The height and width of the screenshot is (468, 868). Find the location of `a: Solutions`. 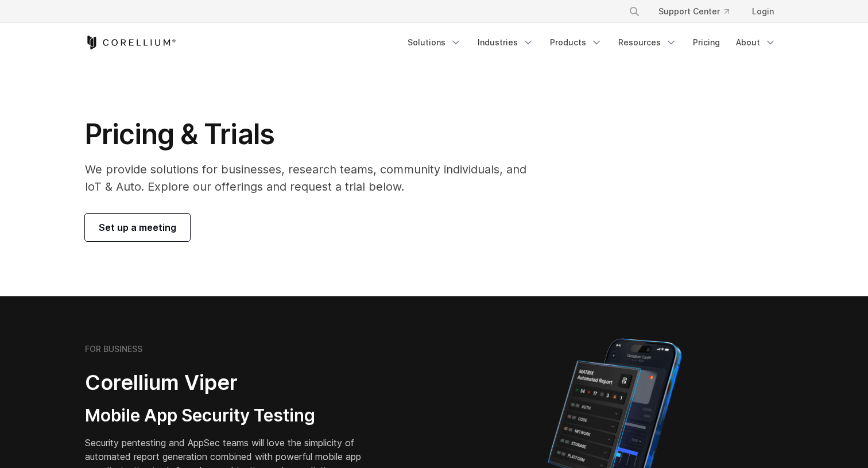

a: Solutions is located at coordinates (435, 43).